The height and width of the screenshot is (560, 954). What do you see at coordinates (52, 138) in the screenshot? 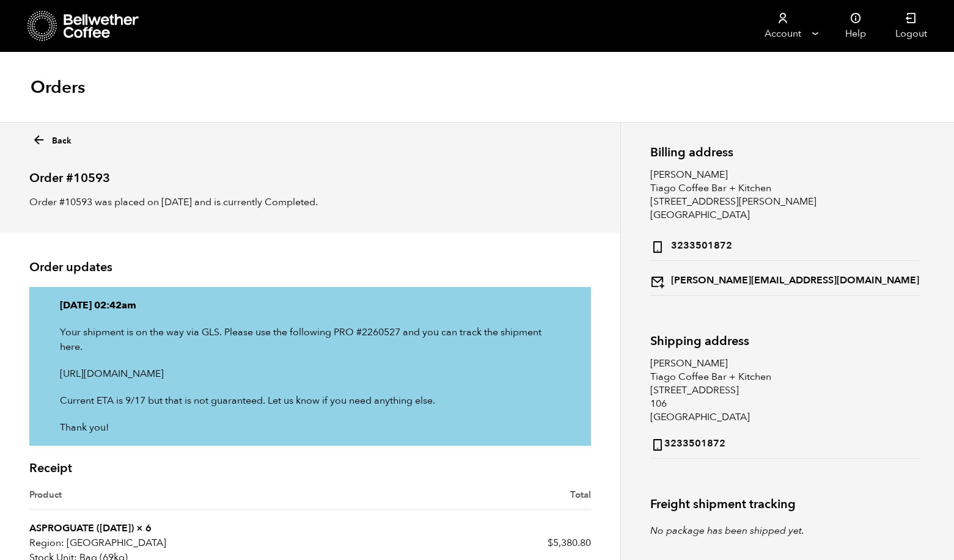
I see `a: Back` at bounding box center [52, 138].